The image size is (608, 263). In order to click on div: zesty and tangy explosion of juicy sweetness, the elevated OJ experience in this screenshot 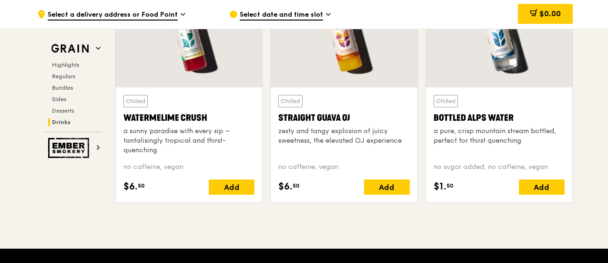, I will do `click(344, 136)`.